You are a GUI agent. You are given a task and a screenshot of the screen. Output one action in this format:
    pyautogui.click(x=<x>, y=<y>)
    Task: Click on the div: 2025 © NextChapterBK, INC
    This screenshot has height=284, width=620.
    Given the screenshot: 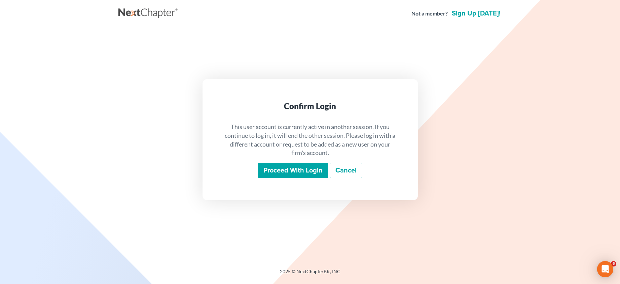 What is the action you would take?
    pyautogui.click(x=310, y=274)
    